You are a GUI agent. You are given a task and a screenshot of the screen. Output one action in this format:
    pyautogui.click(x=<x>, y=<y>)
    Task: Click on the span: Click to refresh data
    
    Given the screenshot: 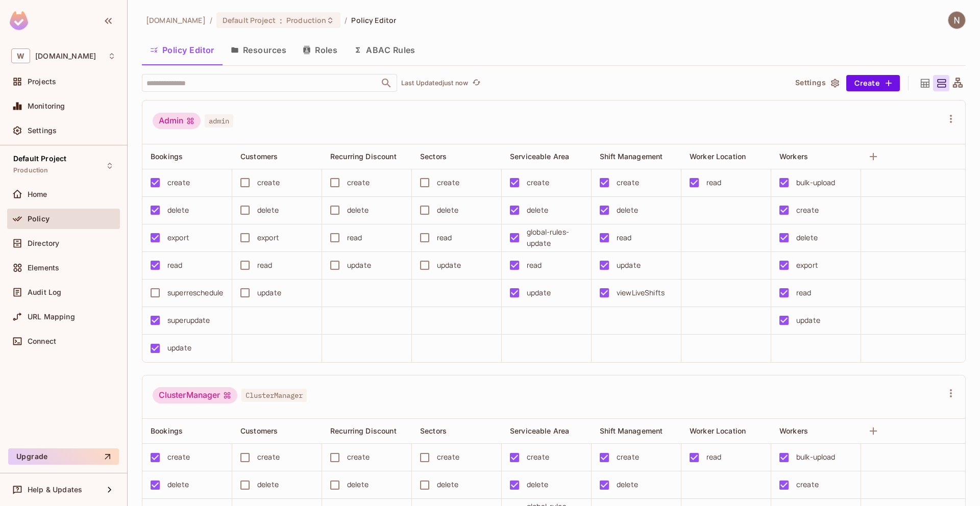 What is the action you would take?
    pyautogui.click(x=475, y=83)
    